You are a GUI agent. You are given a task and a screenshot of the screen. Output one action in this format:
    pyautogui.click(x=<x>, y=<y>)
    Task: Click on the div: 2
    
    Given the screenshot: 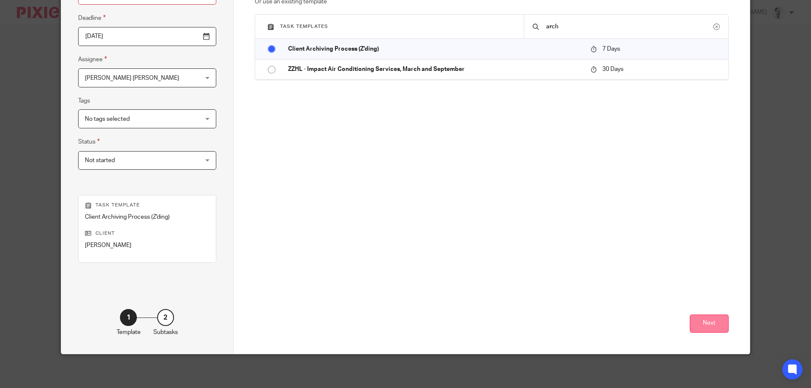 What is the action you would take?
    pyautogui.click(x=165, y=317)
    